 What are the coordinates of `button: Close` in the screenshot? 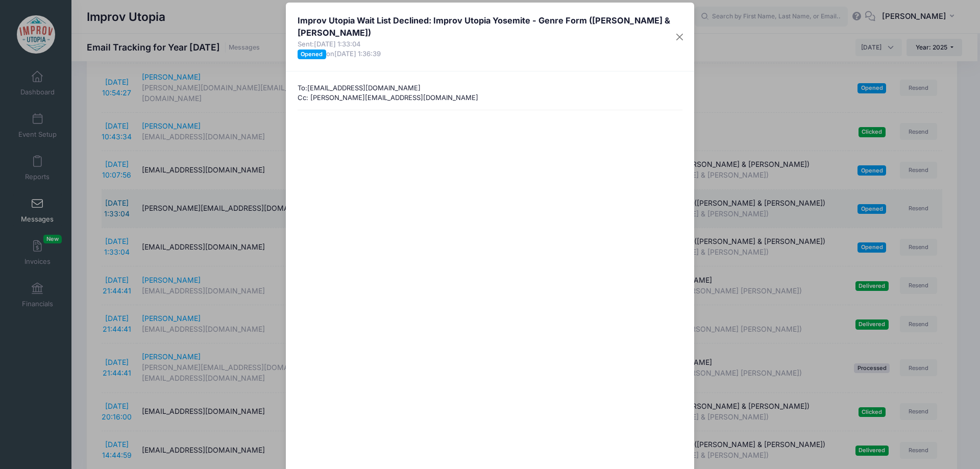 It's located at (680, 37).